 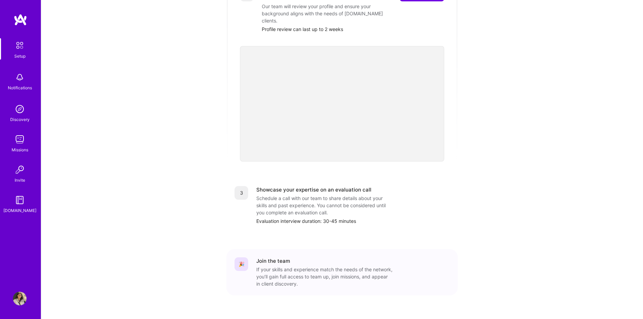 I want to click on img: Invite, so click(x=20, y=170).